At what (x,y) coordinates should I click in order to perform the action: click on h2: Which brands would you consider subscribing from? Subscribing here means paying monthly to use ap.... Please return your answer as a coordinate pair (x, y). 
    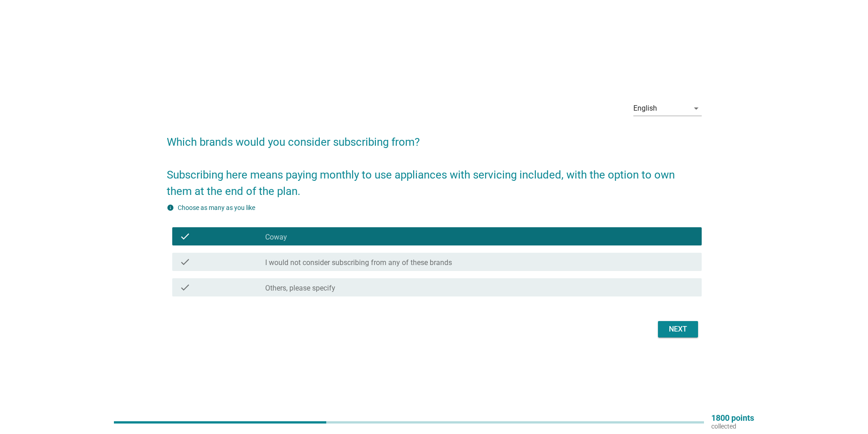
    Looking at the image, I should click on (434, 162).